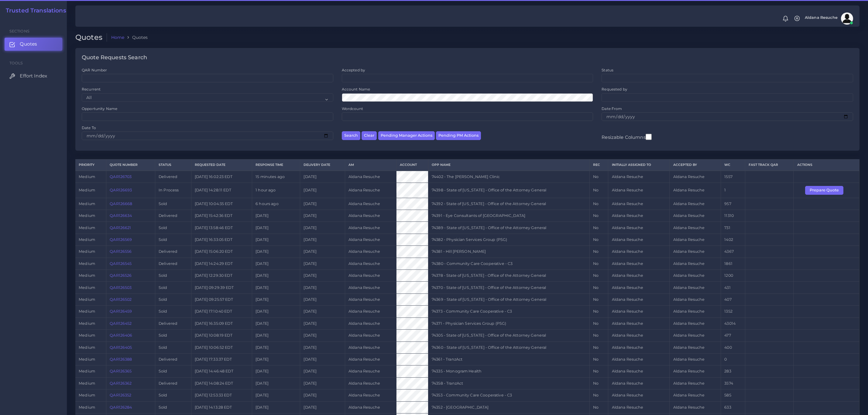  I want to click on a: QAR126406, so click(121, 335).